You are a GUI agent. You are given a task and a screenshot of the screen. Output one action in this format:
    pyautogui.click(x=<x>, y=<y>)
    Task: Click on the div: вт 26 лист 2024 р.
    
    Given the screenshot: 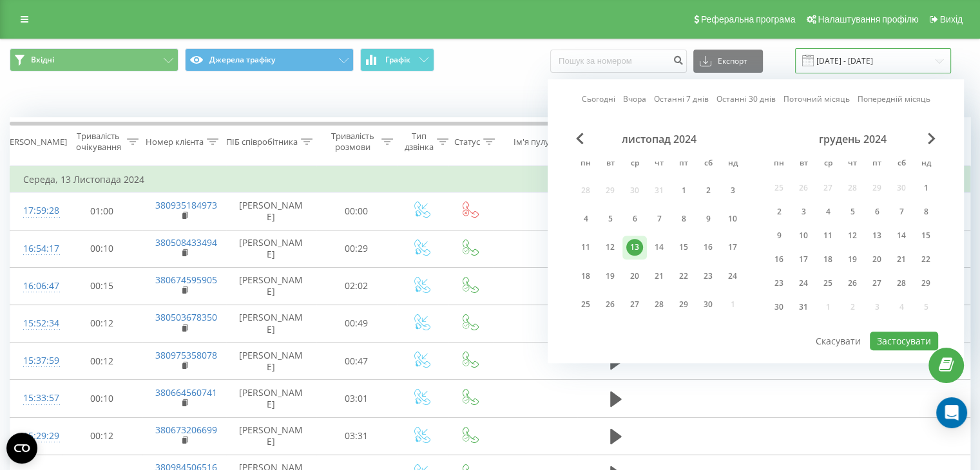 What is the action you would take?
    pyautogui.click(x=610, y=305)
    